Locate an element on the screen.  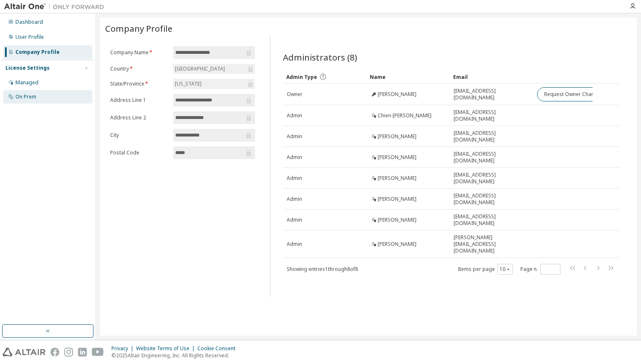
span: Administrators (8) is located at coordinates (320, 57).